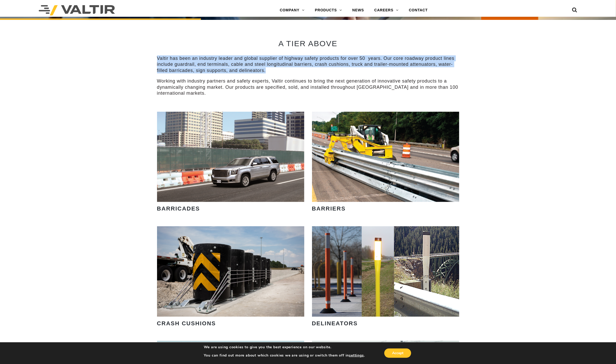 Image resolution: width=616 pixels, height=364 pixels. I want to click on a: COMPANY, so click(292, 11).